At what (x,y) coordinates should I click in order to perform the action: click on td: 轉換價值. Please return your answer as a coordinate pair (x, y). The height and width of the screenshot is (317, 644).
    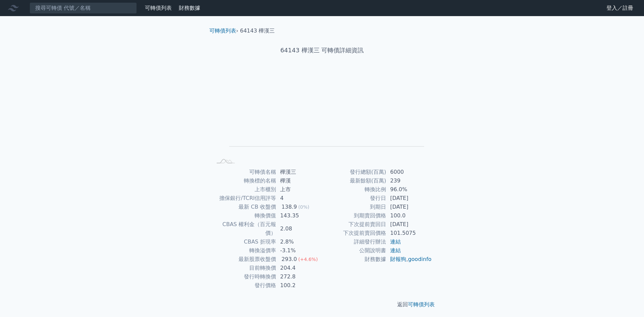
    Looking at the image, I should click on (244, 216).